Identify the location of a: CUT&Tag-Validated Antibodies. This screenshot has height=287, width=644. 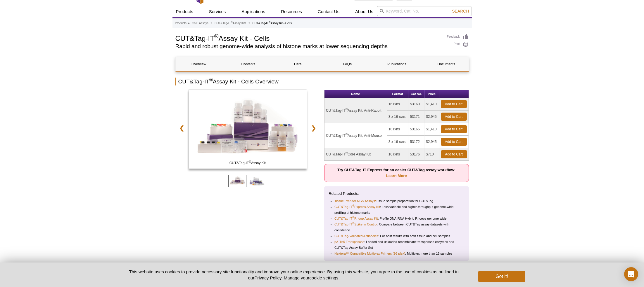
(357, 236).